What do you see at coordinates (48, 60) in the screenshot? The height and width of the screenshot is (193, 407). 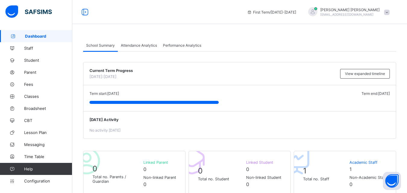 I see `span: Student` at bounding box center [48, 60].